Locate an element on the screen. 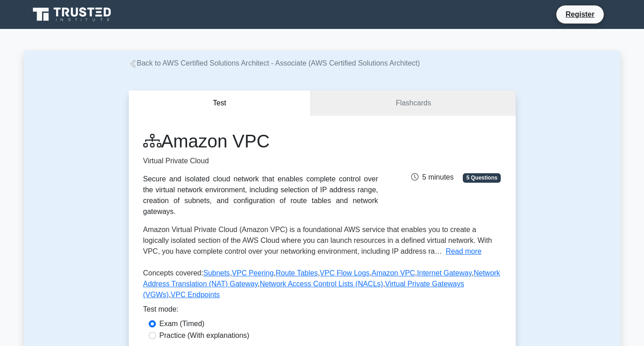 The image size is (644, 346). label: Practice (With explanations) is located at coordinates (204, 335).